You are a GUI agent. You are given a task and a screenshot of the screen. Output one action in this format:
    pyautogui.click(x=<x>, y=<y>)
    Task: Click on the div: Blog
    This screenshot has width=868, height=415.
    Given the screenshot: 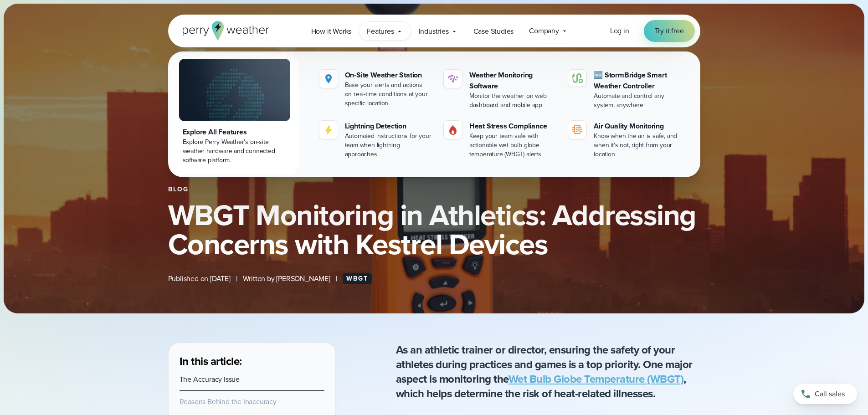 What is the action you would take?
    pyautogui.click(x=434, y=190)
    